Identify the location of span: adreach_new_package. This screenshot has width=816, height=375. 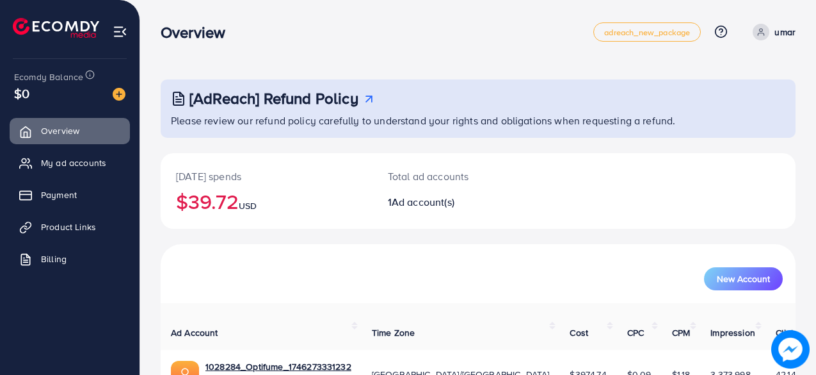
(647, 32).